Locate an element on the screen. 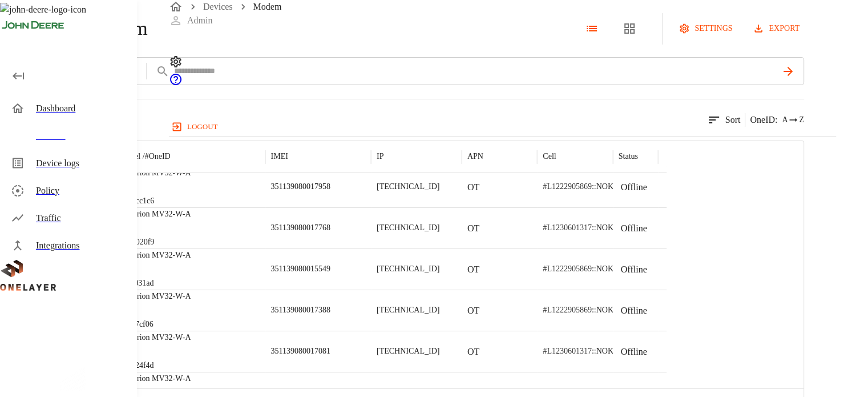 The height and width of the screenshot is (397, 868). a: logout is located at coordinates (502, 126).